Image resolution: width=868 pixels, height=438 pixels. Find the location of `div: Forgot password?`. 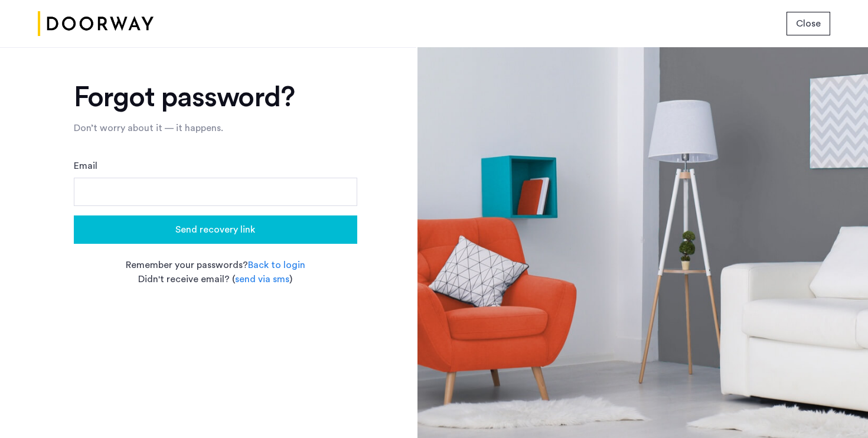

div: Forgot password? is located at coordinates (216, 97).